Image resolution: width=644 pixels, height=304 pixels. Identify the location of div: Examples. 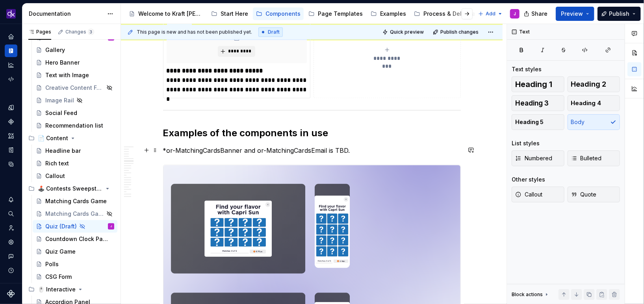
(393, 14).